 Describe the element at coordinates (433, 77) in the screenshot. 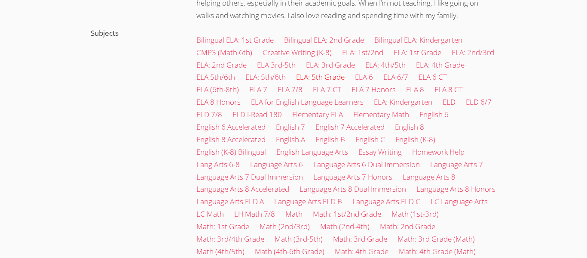

I see `a: ELA 6 CT` at that location.